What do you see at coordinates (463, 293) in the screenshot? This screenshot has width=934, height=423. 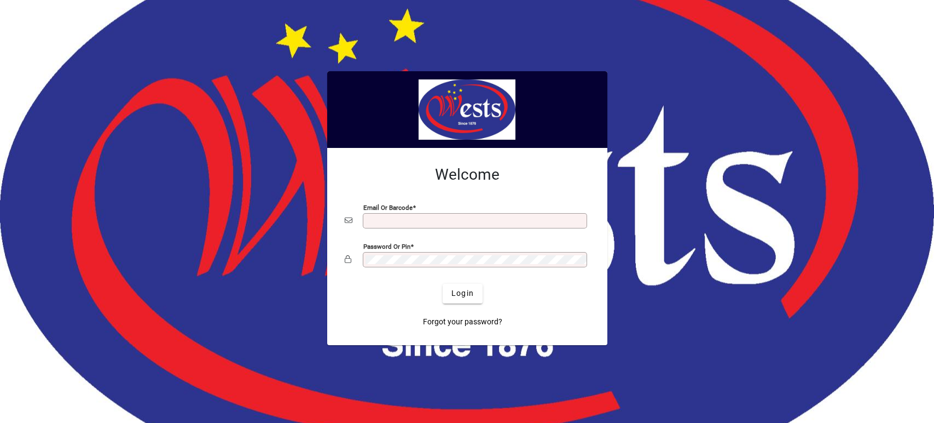 I see `span: Login` at bounding box center [463, 293].